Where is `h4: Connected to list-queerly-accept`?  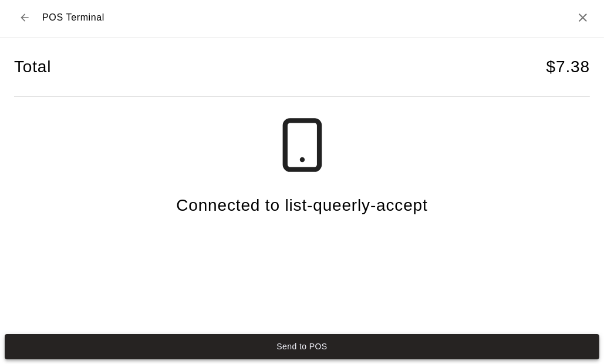
h4: Connected to list-queerly-accept is located at coordinates (302, 205).